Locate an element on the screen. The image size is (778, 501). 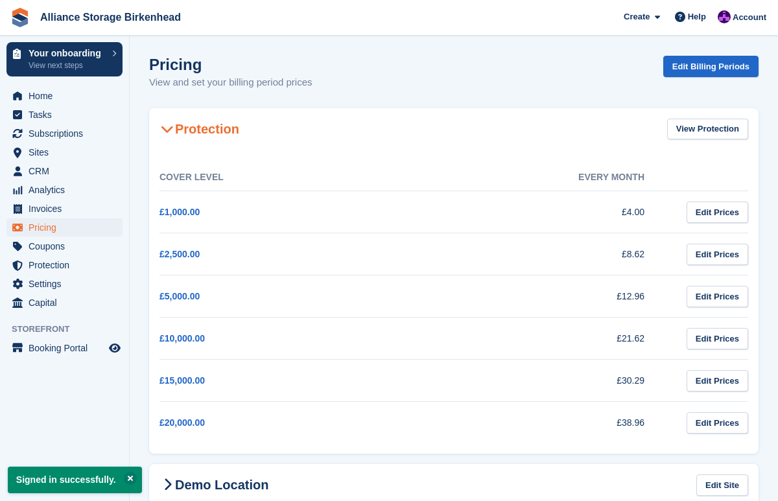
span: Subscriptions is located at coordinates (67, 133).